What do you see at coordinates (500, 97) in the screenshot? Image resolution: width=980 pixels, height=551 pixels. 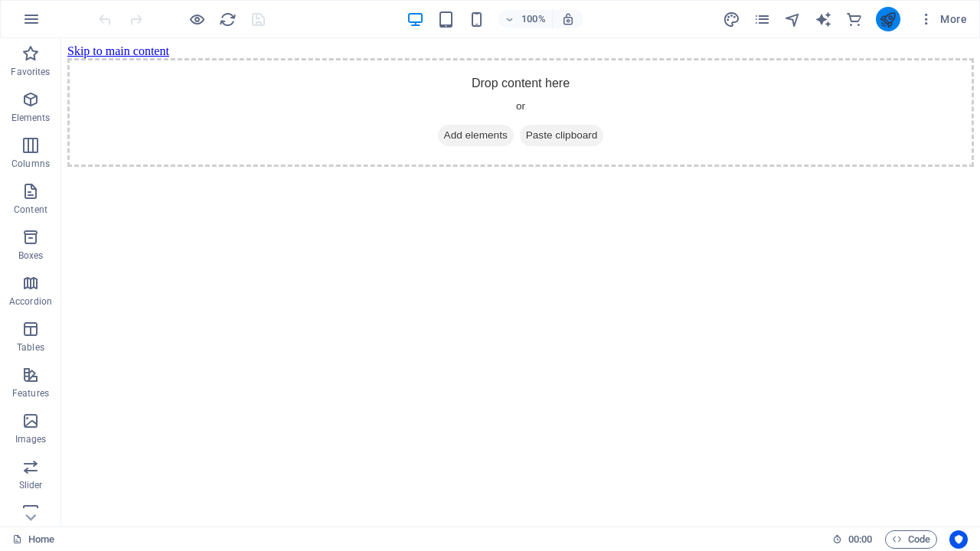 I see `span: Paste clipboard` at bounding box center [500, 97].